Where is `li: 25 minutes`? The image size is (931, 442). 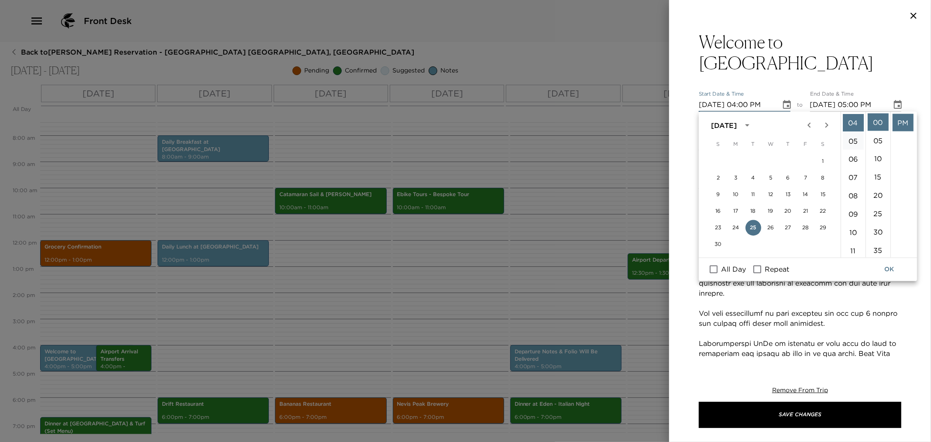 li: 25 minutes is located at coordinates (878, 214).